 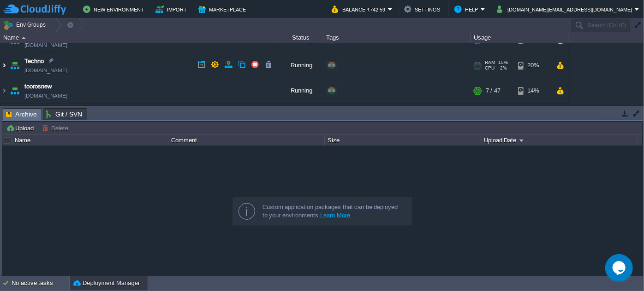 I want to click on div: Upload Date, so click(x=559, y=141).